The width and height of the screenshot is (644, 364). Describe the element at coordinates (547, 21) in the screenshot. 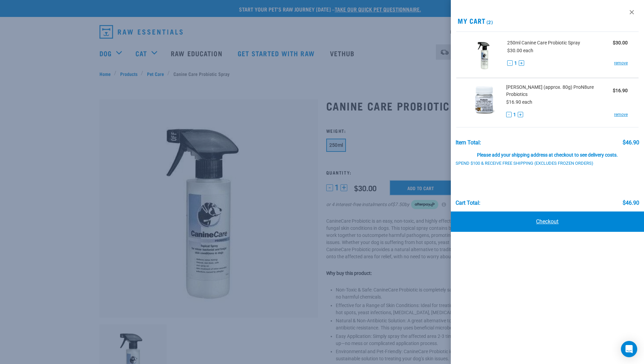

I see `h2: My Cart` at that location.